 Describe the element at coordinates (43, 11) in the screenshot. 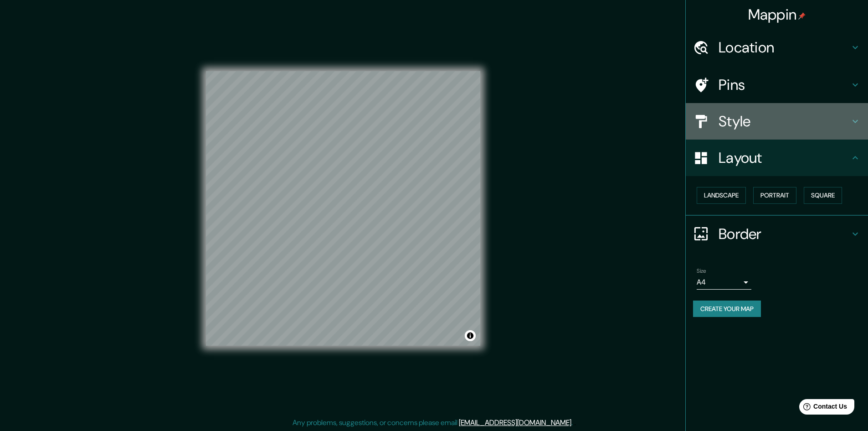

I see `span: Contact Us` at that location.